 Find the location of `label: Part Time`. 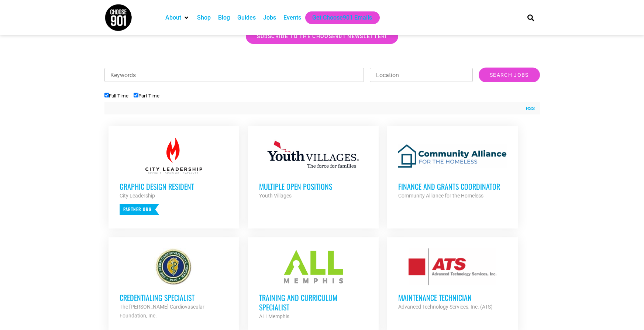

label: Part Time is located at coordinates (147, 95).